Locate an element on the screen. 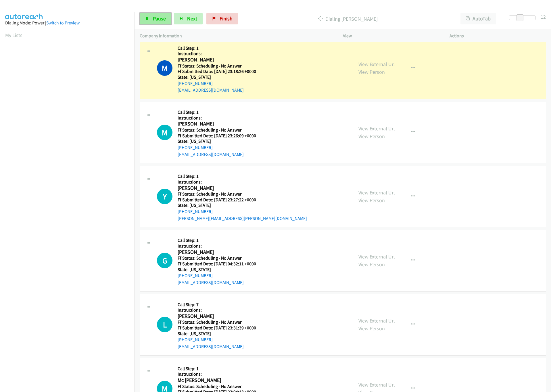  span: Finish is located at coordinates (226, 18).